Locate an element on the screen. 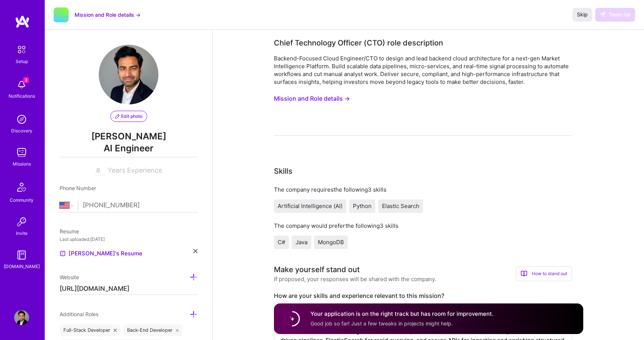 The width and height of the screenshot is (644, 340). div: The company requires the following 3 skills is located at coordinates (423, 189).